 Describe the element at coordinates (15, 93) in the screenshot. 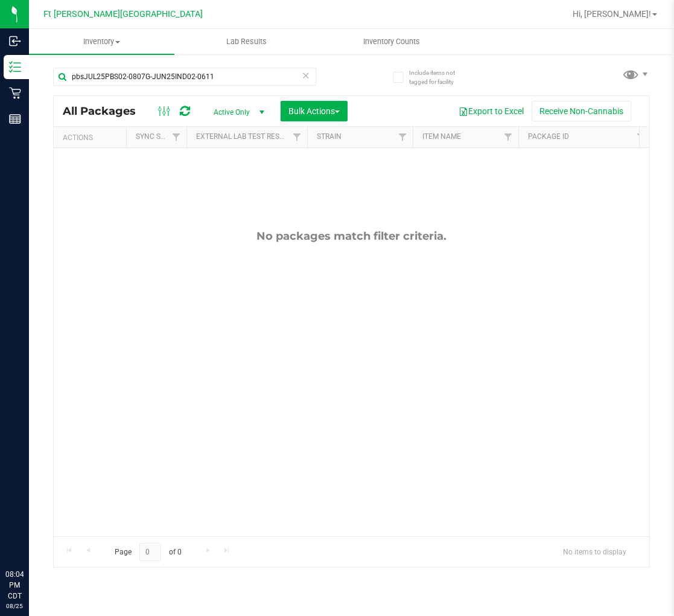

I see `inline-svg: Retail` at that location.